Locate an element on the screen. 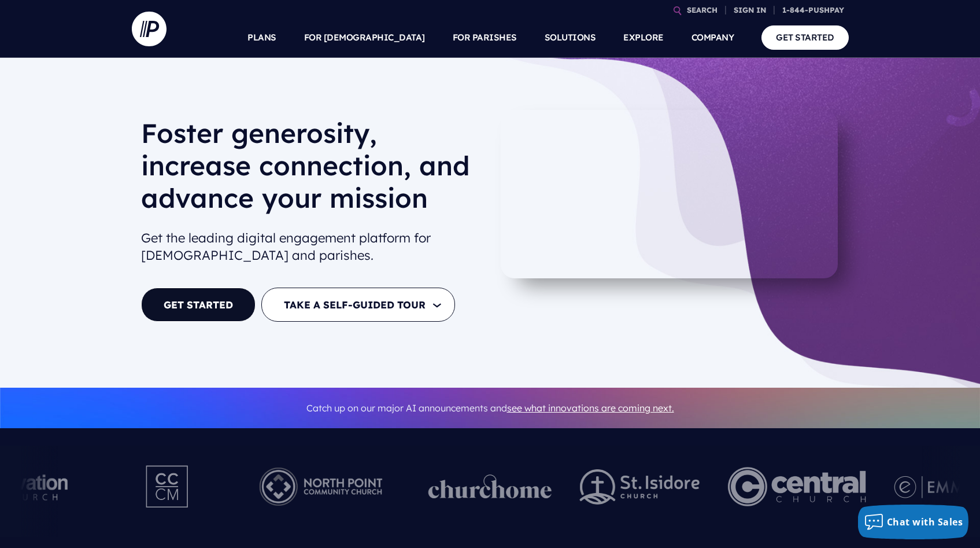 This screenshot has height=548, width=980. button: TAKE A SELF-GUIDED TOUR is located at coordinates (358, 304).